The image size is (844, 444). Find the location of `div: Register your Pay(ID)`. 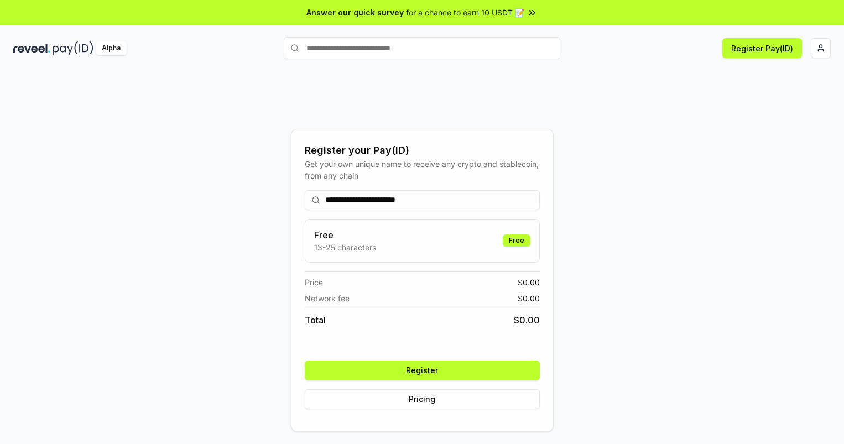

div: Register your Pay(ID) is located at coordinates (422, 150).